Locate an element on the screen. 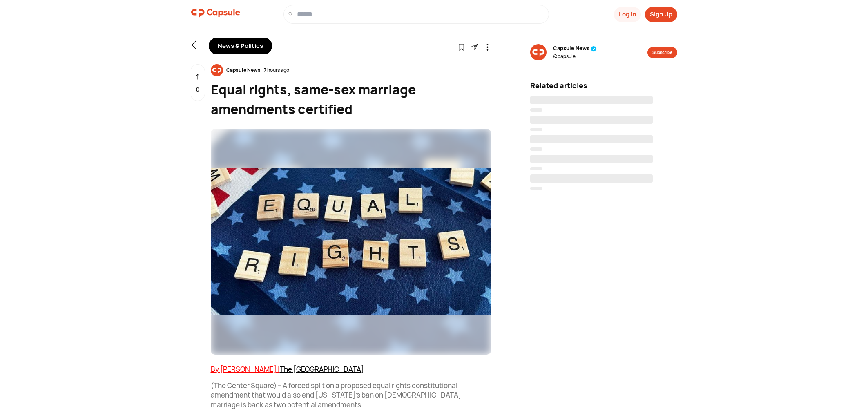 This screenshot has height=411, width=868. div: 7 hours ago is located at coordinates (276, 70).